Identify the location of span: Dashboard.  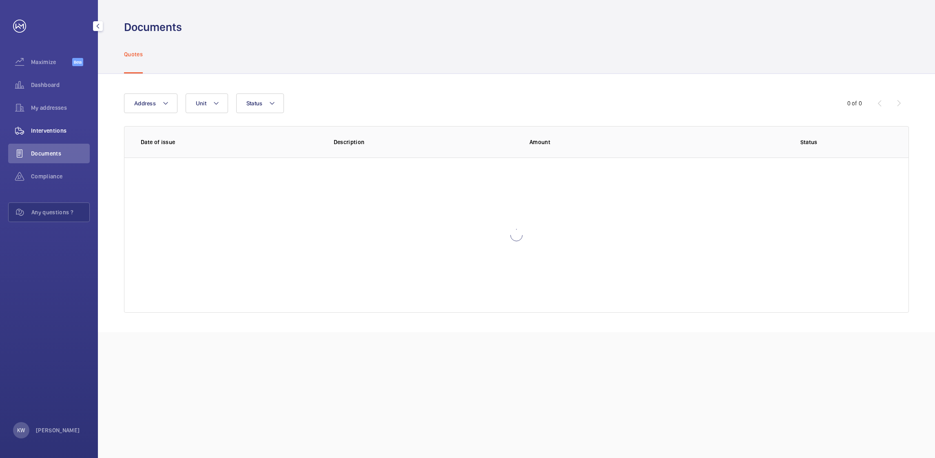
(60, 85).